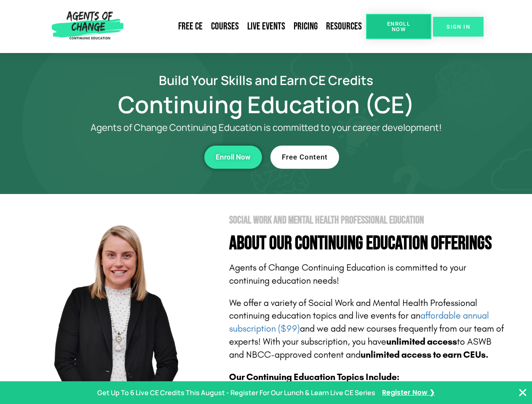  Describe the element at coordinates (266, 27) in the screenshot. I see `a: Live Events` at that location.